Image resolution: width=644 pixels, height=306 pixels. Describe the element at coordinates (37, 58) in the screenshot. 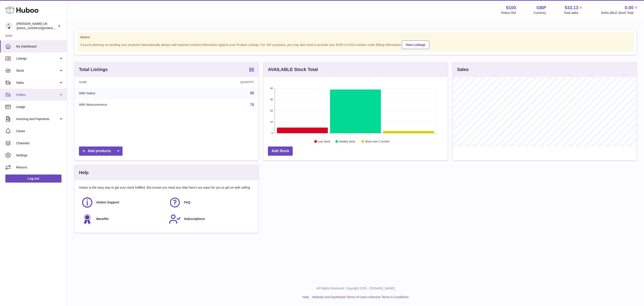

I see `span: Listings` at that location.